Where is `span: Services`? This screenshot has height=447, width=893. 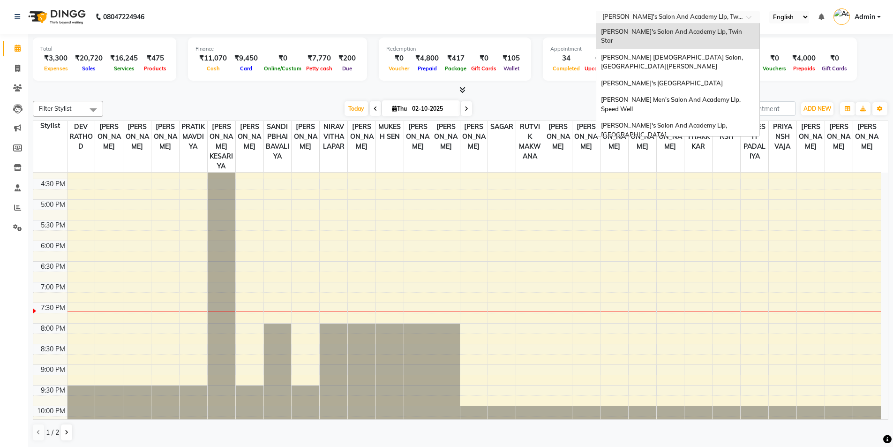
span: Services is located at coordinates (124, 68).